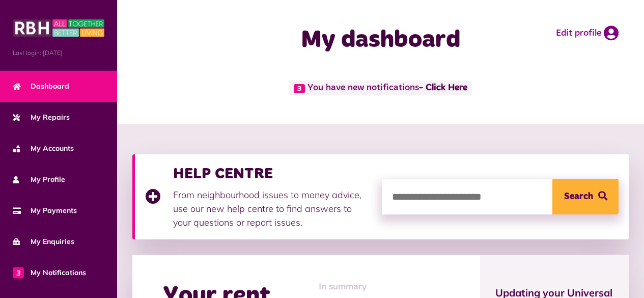 This screenshot has width=644, height=298. What do you see at coordinates (49, 272) in the screenshot?
I see `span: My Notifications` at bounding box center [49, 272].